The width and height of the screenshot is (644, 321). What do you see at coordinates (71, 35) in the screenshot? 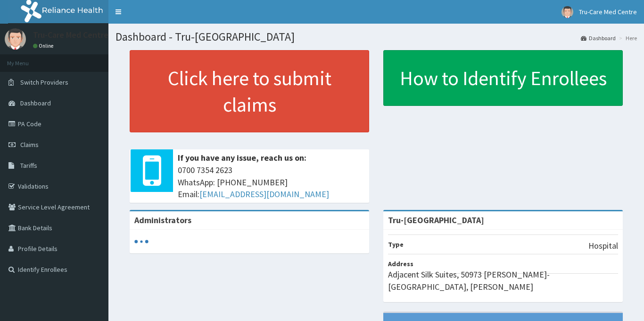
I see `p: Tru-Care Med Centre` at bounding box center [71, 35].